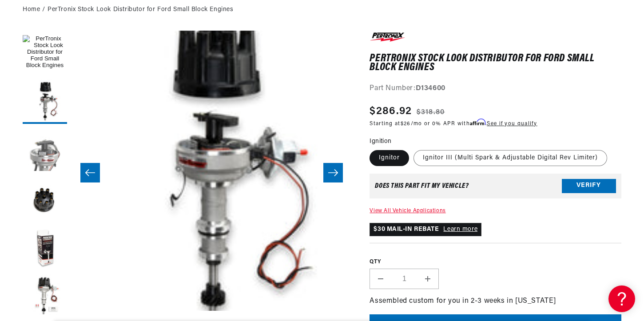 The image size is (644, 321). What do you see at coordinates (45, 297) in the screenshot?
I see `button: Load image 6 in gallery view` at bounding box center [45, 297].